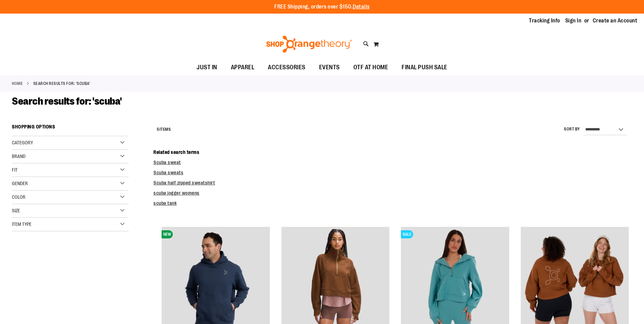 This screenshot has width=644, height=324. What do you see at coordinates (177, 193) in the screenshot?
I see `a: scuba jogger womens` at bounding box center [177, 193].